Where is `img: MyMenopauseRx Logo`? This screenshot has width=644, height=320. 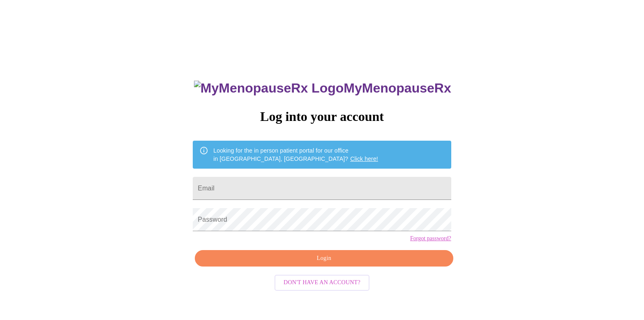
img: MyMenopauseRx Logo is located at coordinates (269, 88).